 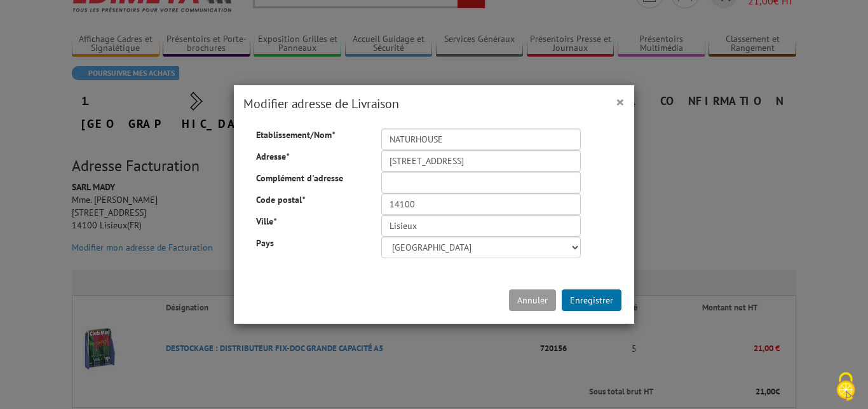 I want to click on button: Cookies (fenêtre modale), so click(x=846, y=387).